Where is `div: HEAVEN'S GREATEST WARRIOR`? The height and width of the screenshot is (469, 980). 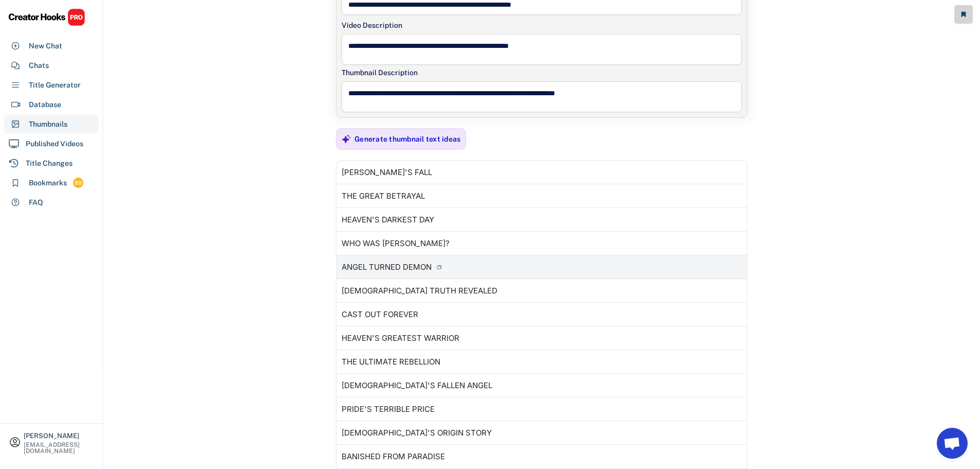 div: HEAVEN'S GREATEST WARRIOR is located at coordinates (400, 338).